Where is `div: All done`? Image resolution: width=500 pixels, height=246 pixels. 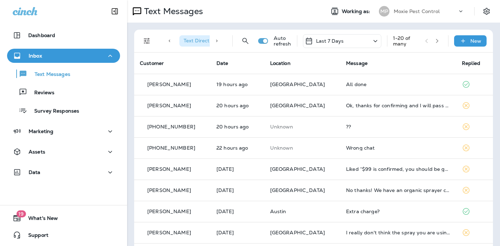 div: All done is located at coordinates (398, 84).